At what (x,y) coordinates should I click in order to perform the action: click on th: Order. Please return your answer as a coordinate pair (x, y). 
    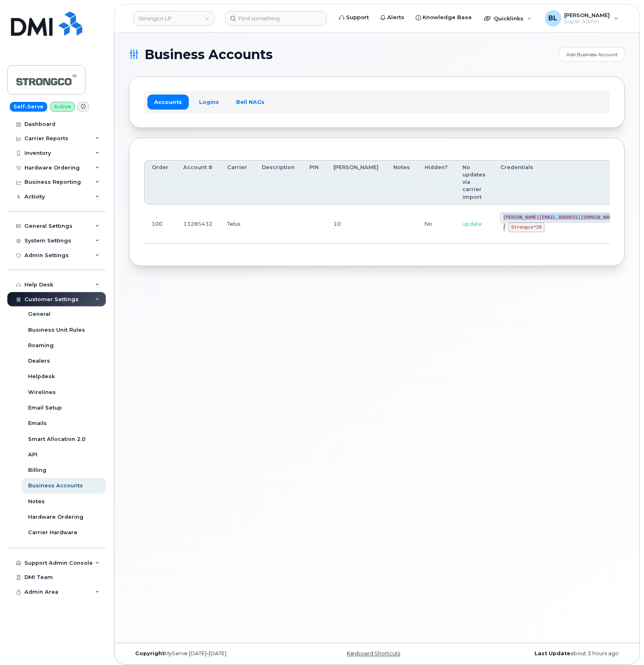
    Looking at the image, I should click on (160, 182).